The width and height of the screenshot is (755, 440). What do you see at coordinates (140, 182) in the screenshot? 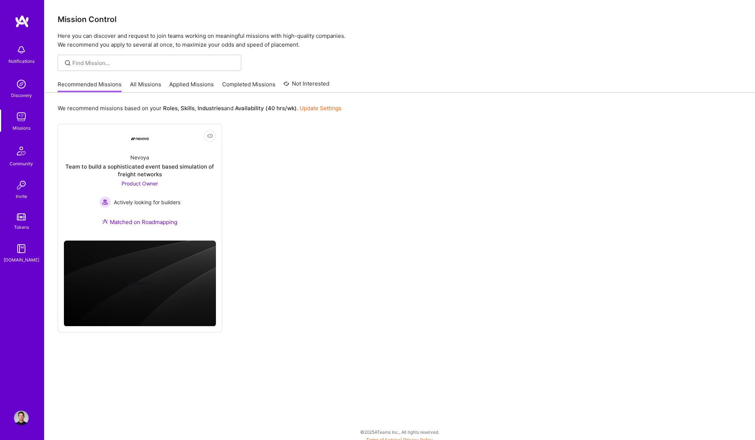
I see `a: Company LogoNevoyaTeam to build a sophisticated event based simulation of freight networksProduct...` at bounding box center [140, 182].